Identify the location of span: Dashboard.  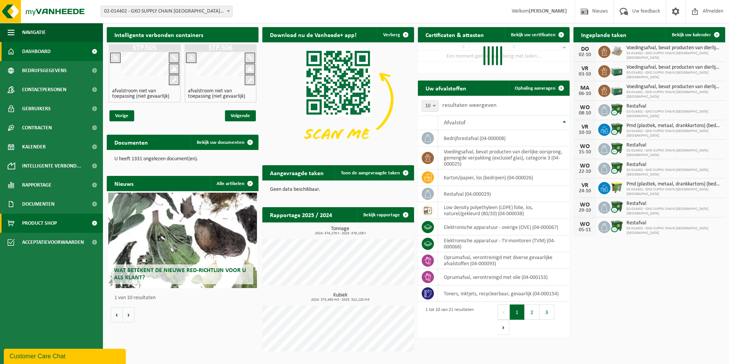
(36, 51).